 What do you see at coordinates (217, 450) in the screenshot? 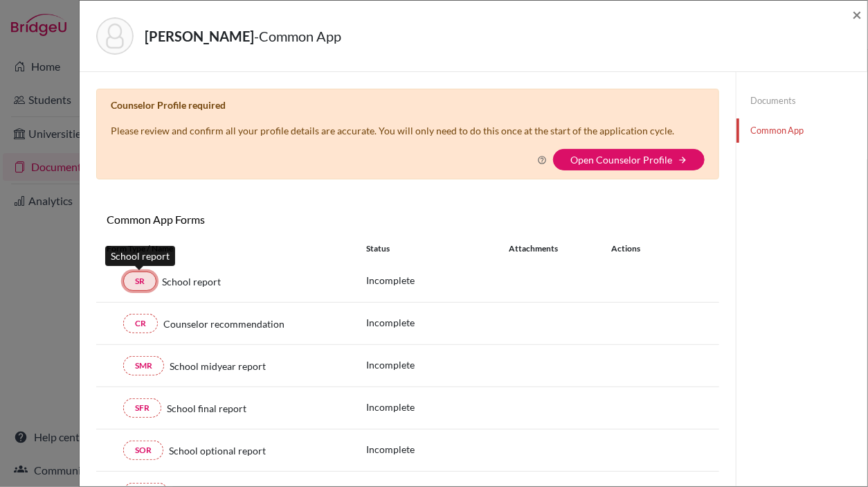
I see `span: School optional report` at bounding box center [217, 450].